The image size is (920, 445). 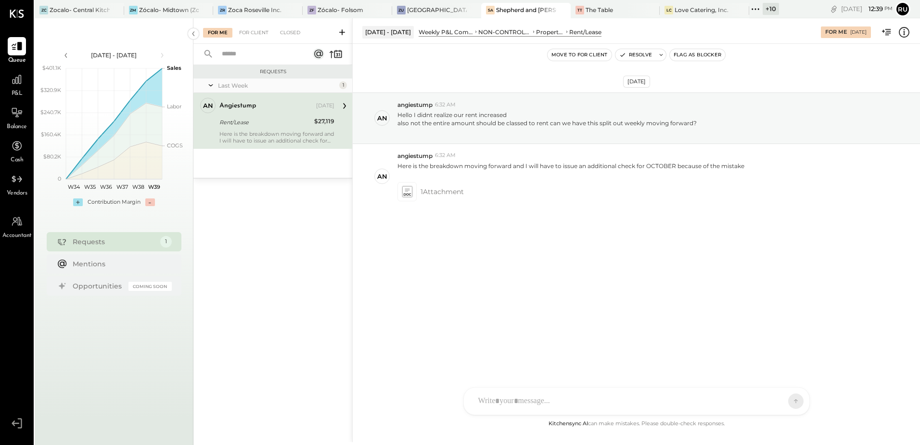 I want to click on div: ZR, so click(x=222, y=10).